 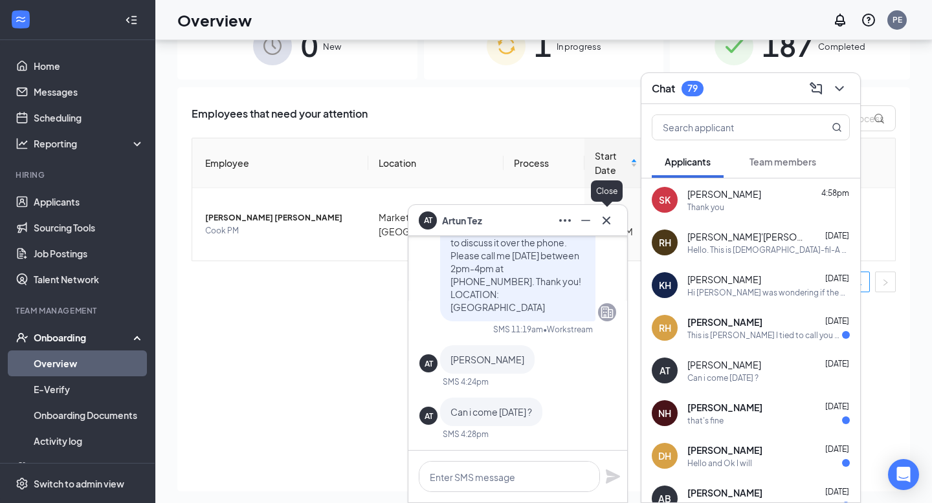 What do you see at coordinates (21, 19) in the screenshot?
I see `svg: WorkstreamLogo` at bounding box center [21, 19].